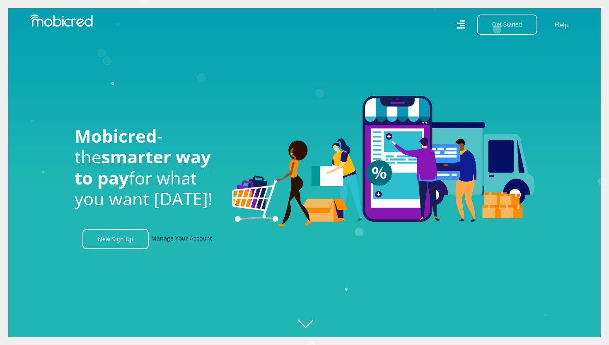 The width and height of the screenshot is (609, 345). What do you see at coordinates (383, 161) in the screenshot?
I see `img: Welcome to Mobicred` at bounding box center [383, 161].